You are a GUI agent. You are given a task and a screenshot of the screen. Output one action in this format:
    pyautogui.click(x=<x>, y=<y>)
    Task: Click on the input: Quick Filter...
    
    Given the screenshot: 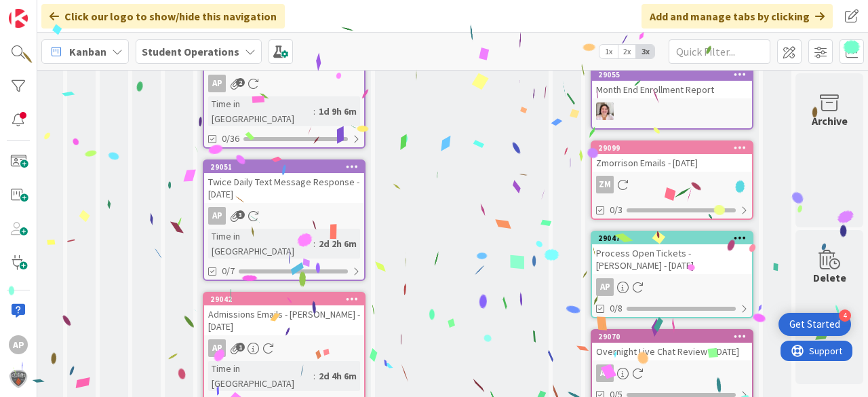 What is the action you would take?
    pyautogui.click(x=720, y=52)
    